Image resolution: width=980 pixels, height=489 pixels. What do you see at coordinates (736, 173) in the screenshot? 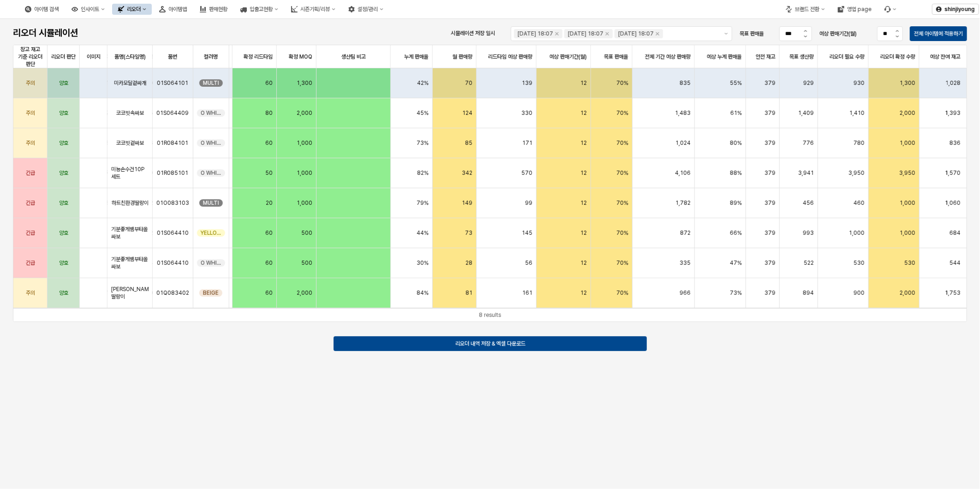
I see `span: 88%` at bounding box center [736, 173].